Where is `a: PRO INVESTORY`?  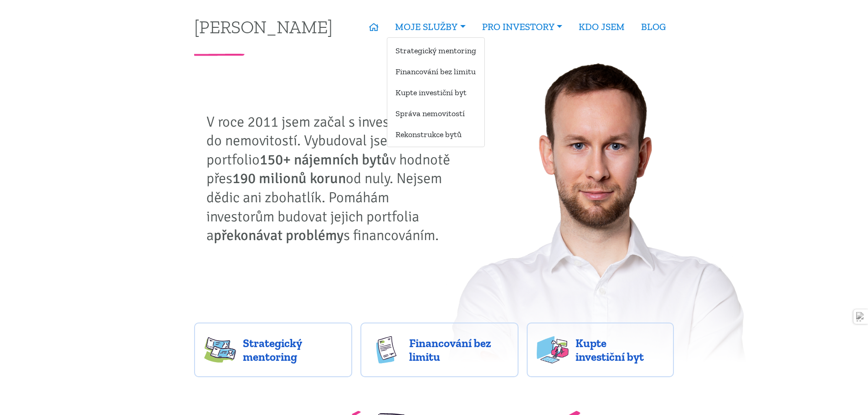 a: PRO INVESTORY is located at coordinates (522, 27).